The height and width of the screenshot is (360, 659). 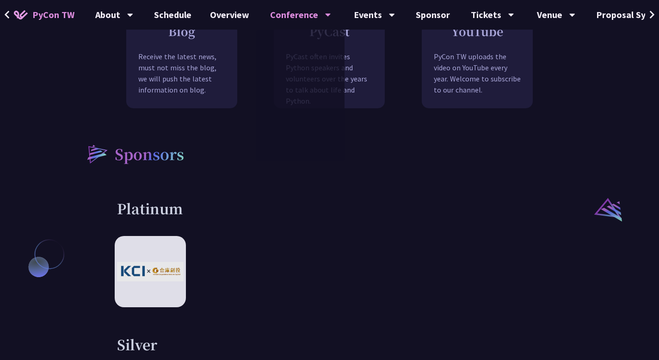 I want to click on img: heading-bullet, so click(x=96, y=153).